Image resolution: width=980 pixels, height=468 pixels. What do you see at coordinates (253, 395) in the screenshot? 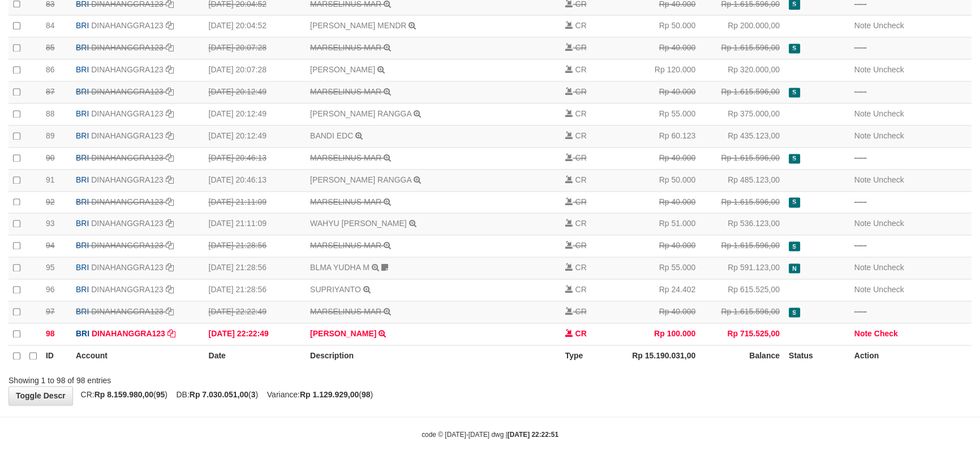
I see `strong: 3` at bounding box center [253, 395].